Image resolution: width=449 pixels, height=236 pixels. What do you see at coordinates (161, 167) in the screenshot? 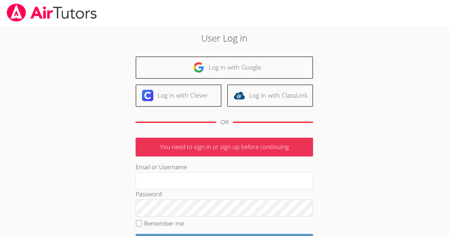
I see `label: Email or Username` at bounding box center [161, 167].